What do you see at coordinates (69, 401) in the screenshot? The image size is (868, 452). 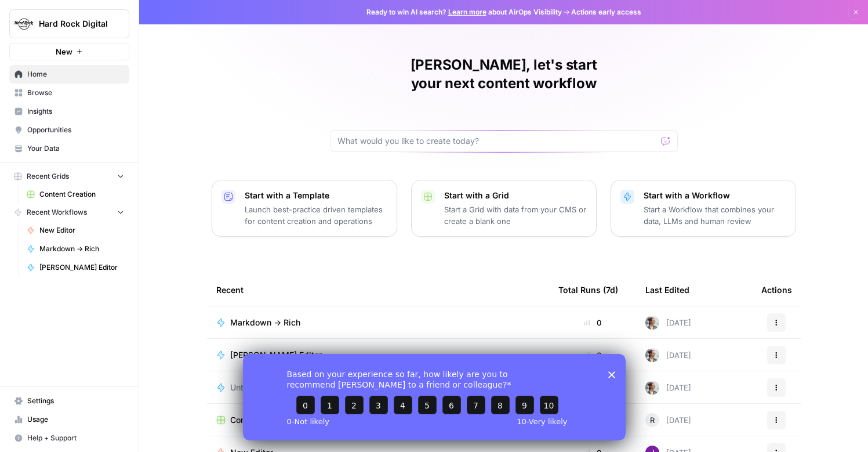 I see `a: Settings` at bounding box center [69, 401].